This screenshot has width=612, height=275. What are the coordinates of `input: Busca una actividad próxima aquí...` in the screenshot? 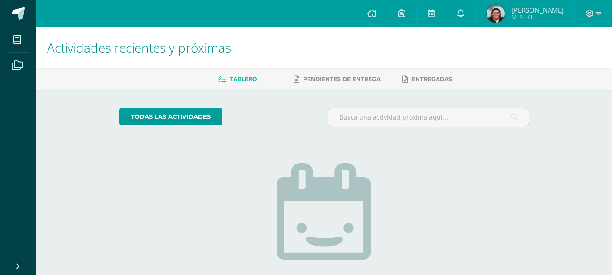 It's located at (428, 117).